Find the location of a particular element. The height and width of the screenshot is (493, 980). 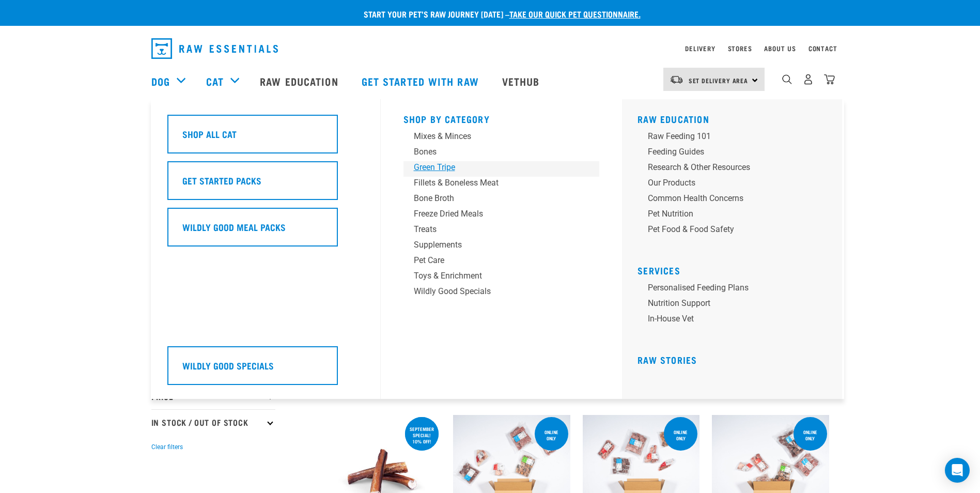

a: Common Health Concerns is located at coordinates (736, 200).